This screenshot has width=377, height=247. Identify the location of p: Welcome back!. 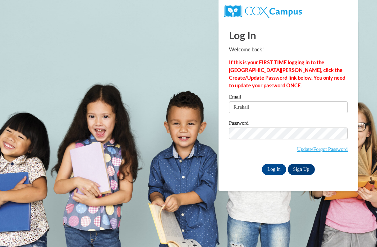
(288, 50).